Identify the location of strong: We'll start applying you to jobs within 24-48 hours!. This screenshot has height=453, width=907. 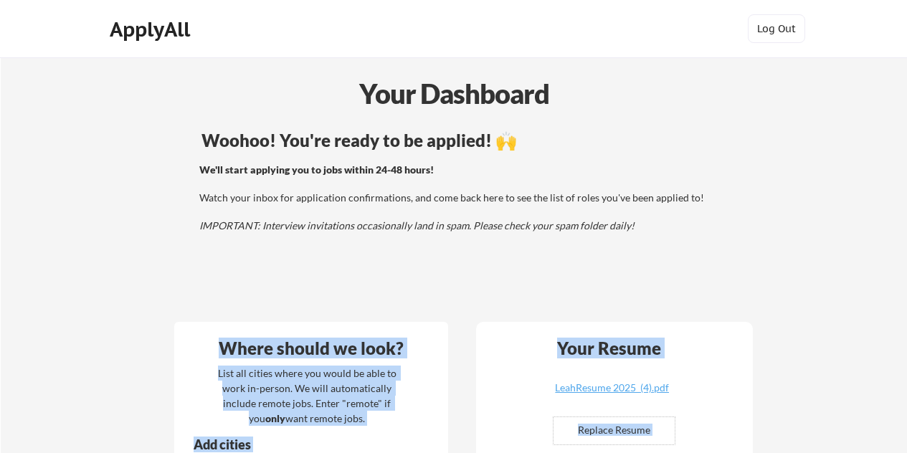
(316, 169).